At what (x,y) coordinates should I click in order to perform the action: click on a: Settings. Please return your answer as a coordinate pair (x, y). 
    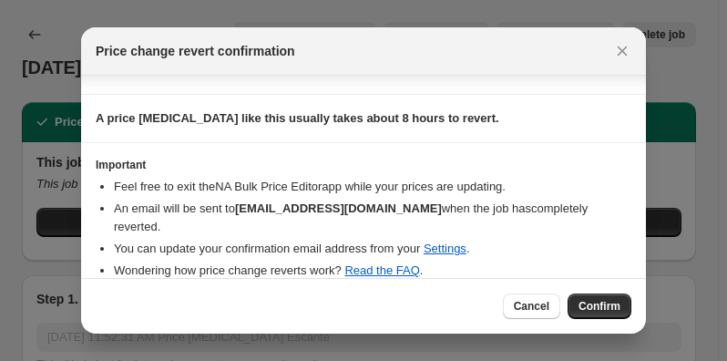
    Looking at the image, I should click on (444, 248).